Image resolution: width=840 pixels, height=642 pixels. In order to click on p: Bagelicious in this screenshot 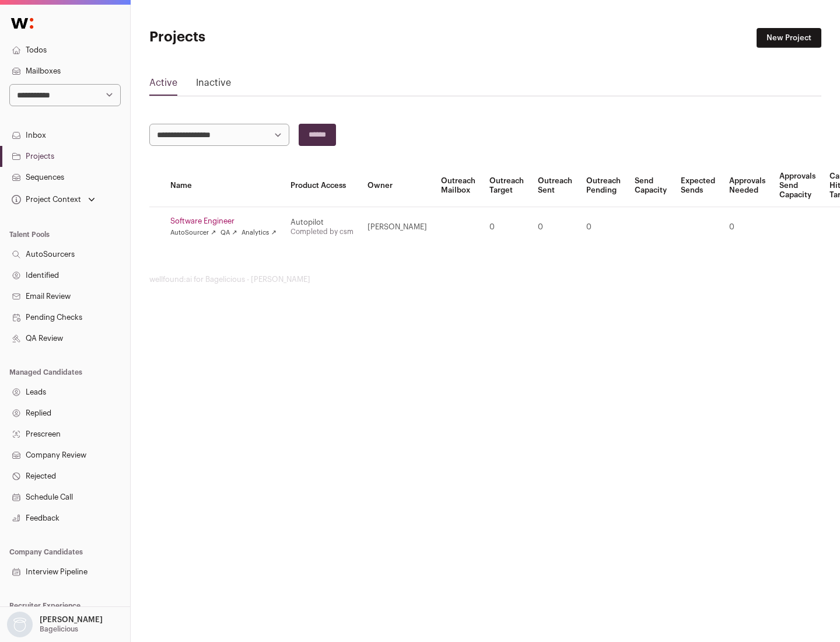, I will do `click(59, 629)`.